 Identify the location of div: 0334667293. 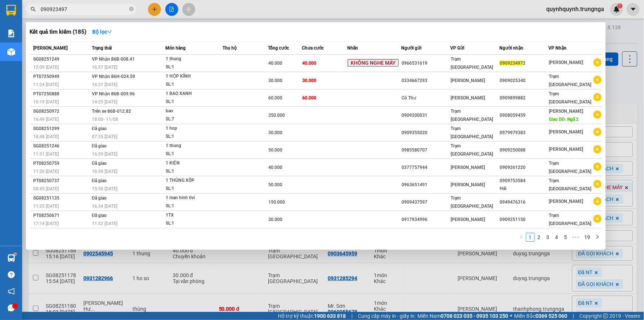
(425, 80).